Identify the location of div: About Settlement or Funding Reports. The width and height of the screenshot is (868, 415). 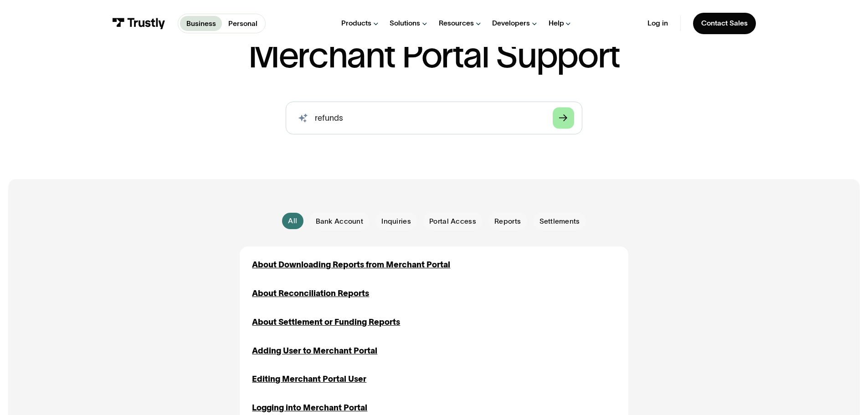
(326, 322).